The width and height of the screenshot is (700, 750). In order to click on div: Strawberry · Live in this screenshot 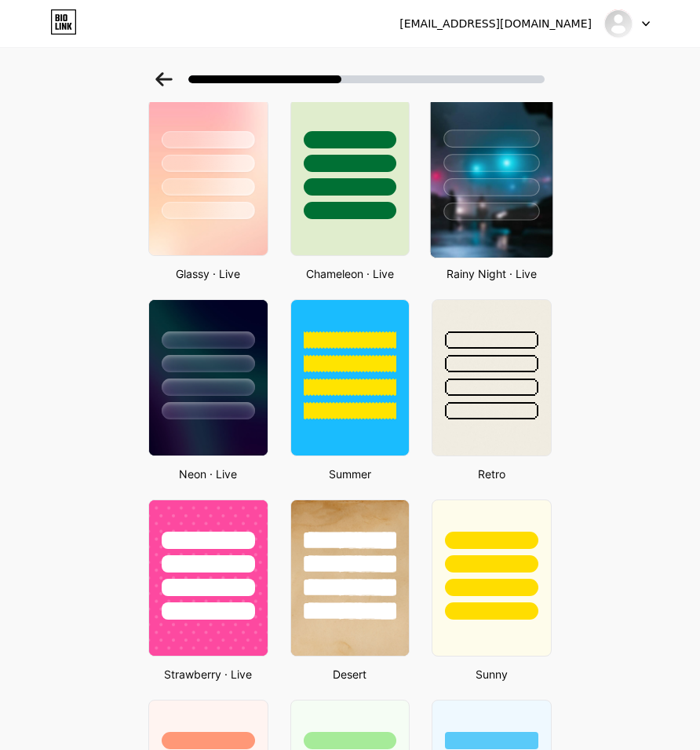, I will do `click(208, 674)`.